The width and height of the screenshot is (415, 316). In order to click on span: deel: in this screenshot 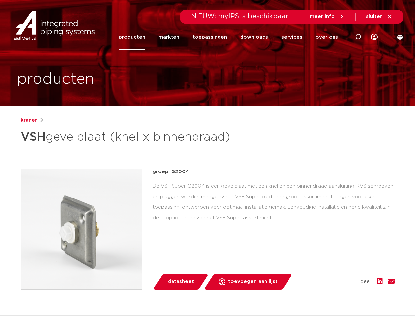, I will do `click(366, 281)`.